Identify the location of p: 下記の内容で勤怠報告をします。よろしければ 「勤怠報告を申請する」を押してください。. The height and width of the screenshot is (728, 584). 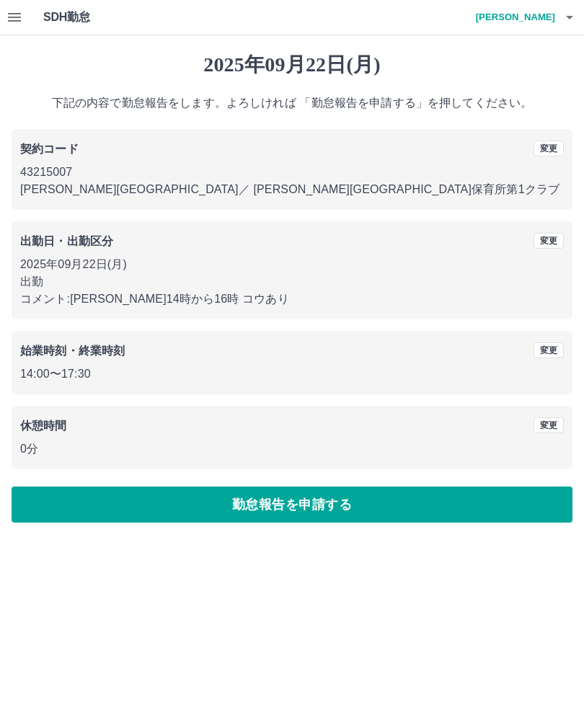
(292, 103).